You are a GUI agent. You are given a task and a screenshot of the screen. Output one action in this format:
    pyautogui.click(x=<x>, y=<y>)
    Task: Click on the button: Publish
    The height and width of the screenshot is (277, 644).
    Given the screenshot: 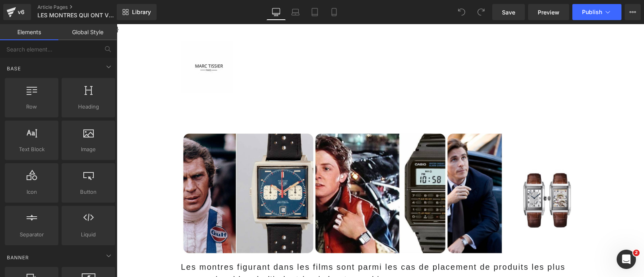 What is the action you would take?
    pyautogui.click(x=597, y=12)
    